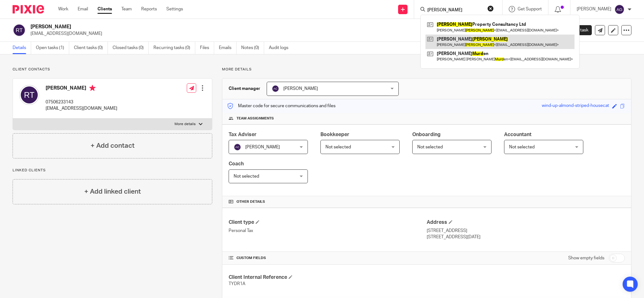  I want to click on a: Email, so click(82, 9).